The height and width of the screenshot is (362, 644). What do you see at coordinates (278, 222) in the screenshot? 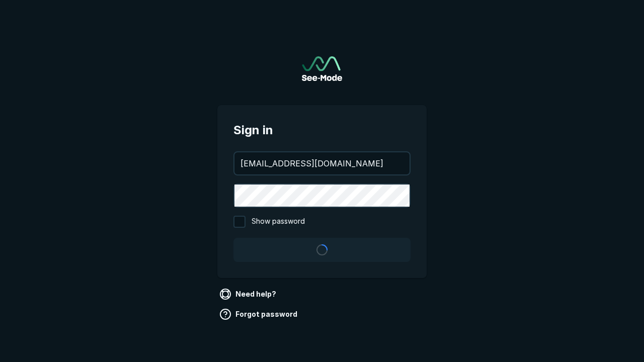
I see `span: Show password` at bounding box center [278, 222].